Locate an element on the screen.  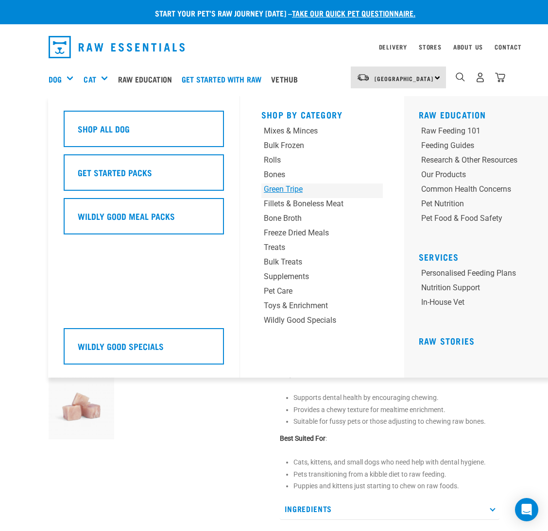
a: take our quick pet questionnaire. is located at coordinates (353, 13).